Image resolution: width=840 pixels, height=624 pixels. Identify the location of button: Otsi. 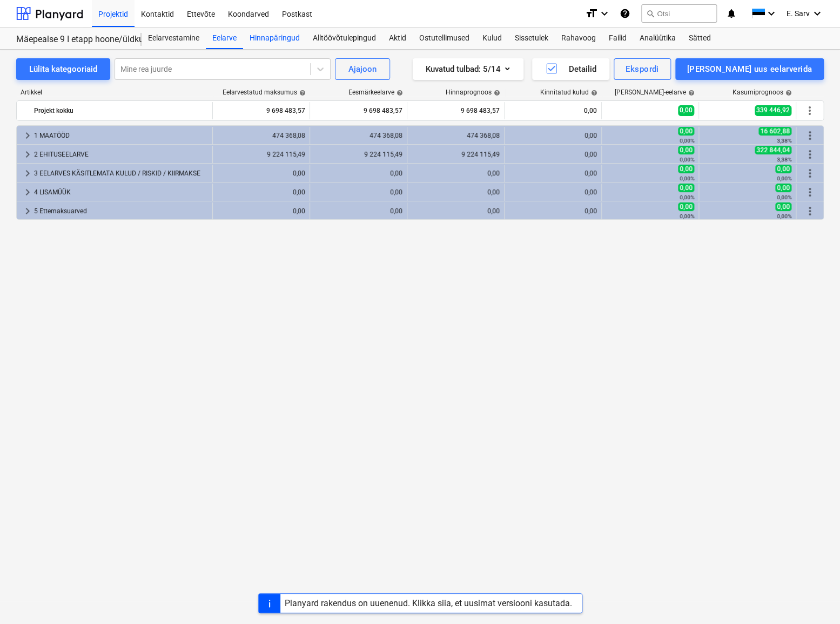
(679, 14).